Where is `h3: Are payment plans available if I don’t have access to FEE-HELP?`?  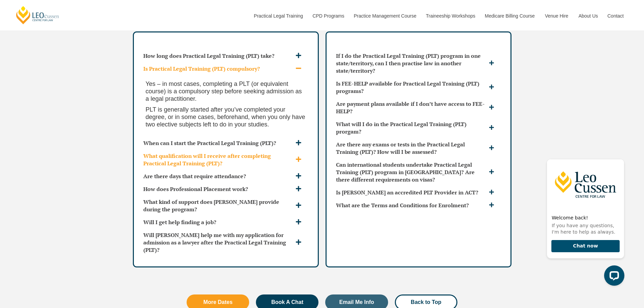 h3: Are payment plans available if I don’t have access to FEE-HELP? is located at coordinates (412, 108).